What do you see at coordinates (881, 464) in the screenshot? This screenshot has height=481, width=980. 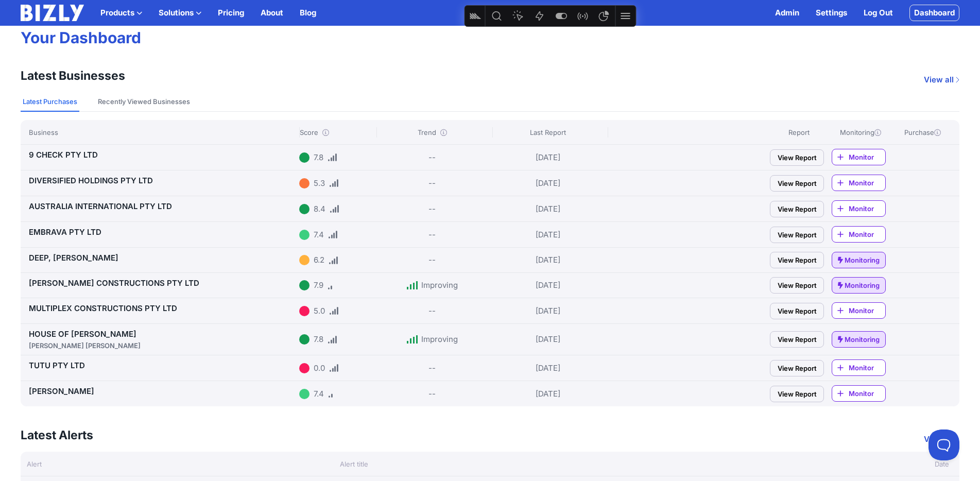 I see `div: Date` at bounding box center [881, 464].